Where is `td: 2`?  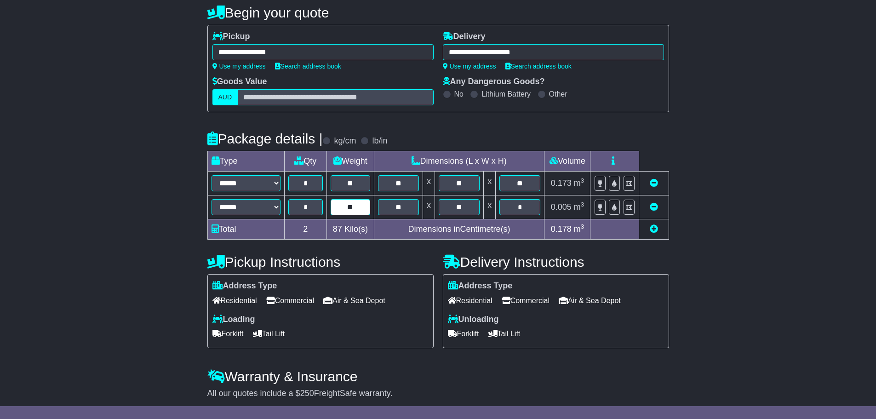 td: 2 is located at coordinates (305, 230).